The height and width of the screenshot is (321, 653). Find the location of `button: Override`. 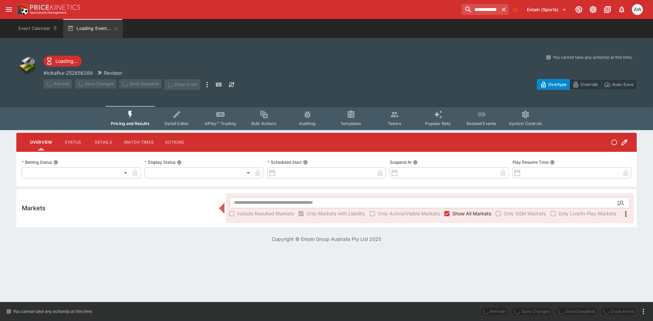

button: Override is located at coordinates (585, 84).